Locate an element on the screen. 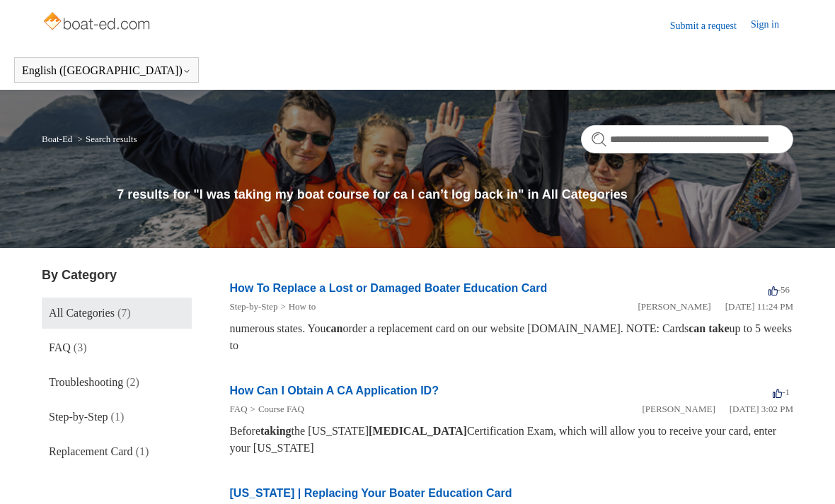  li: Step-by-Step is located at coordinates (254, 307).